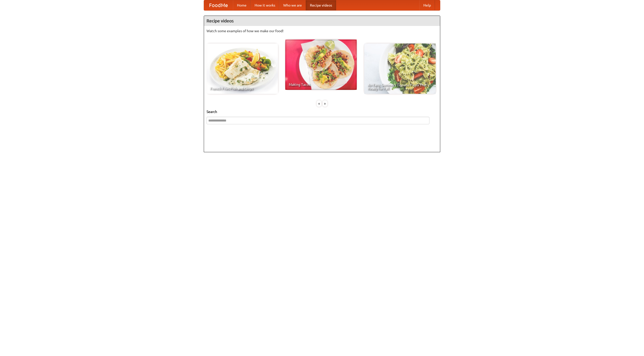 This screenshot has height=356, width=644. What do you see at coordinates (322, 21) in the screenshot?
I see `h4: Recipe videos` at bounding box center [322, 21].